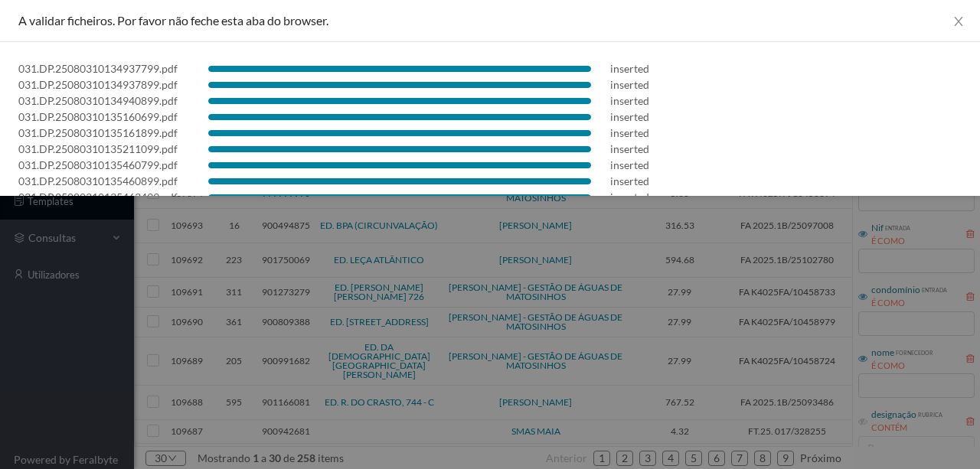  What do you see at coordinates (98, 68) in the screenshot?
I see `div: 031.DP.25080310134937799.pdf` at bounding box center [98, 68].